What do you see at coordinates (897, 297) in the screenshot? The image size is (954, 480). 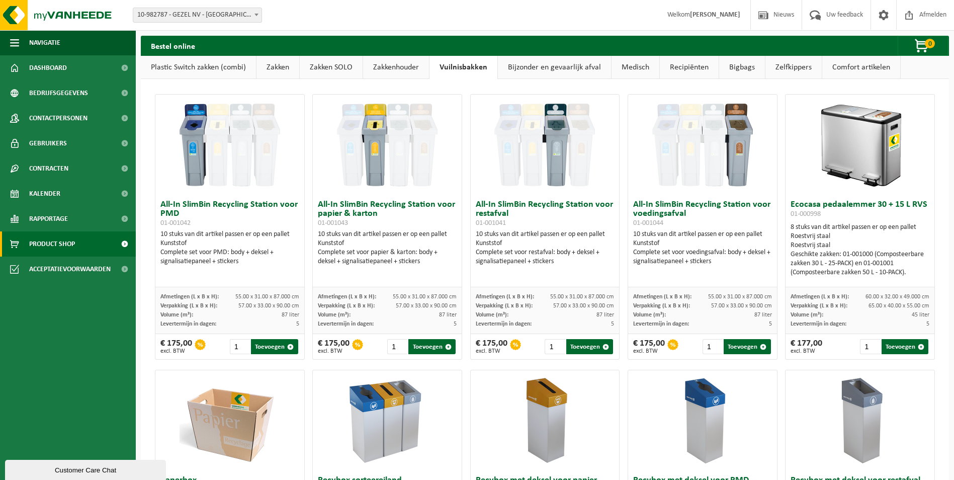 I see `span: 60.00 x 32.00 x 49.000 cm` at bounding box center [897, 297].